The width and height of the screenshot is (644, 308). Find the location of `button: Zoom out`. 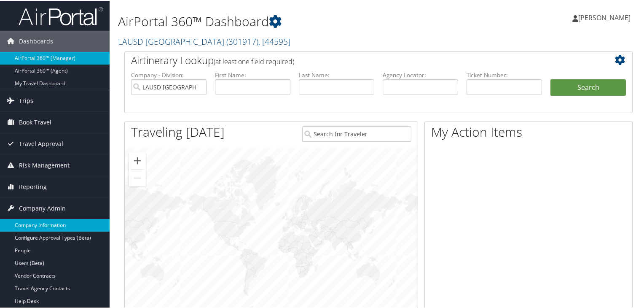

button: Zoom out is located at coordinates (138, 177).